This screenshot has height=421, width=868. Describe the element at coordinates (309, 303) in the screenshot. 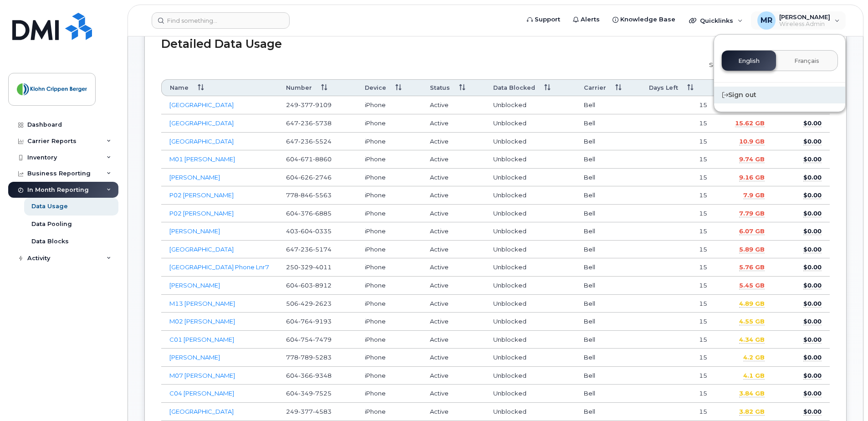

I see `span: 506` at that location.